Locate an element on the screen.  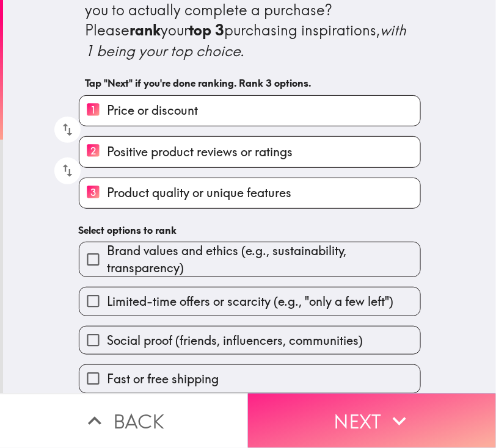
span: Limited-time offers or scarcity (e.g., "only a few left") is located at coordinates (249, 302).